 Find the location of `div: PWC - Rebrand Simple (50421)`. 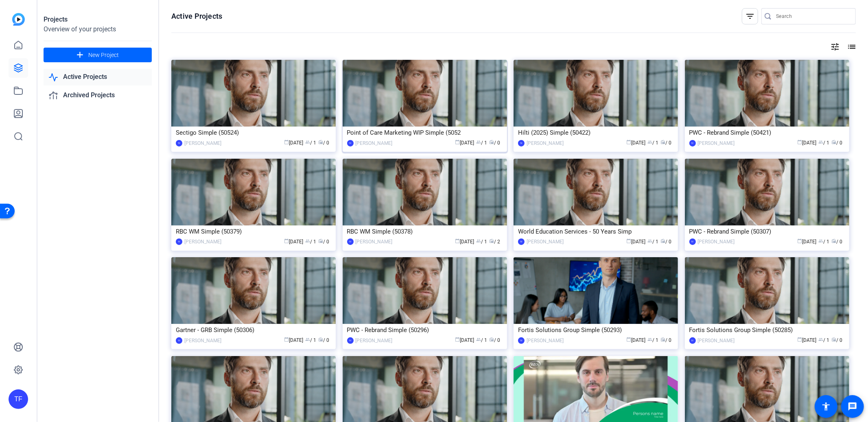

div: PWC - Rebrand Simple (50421) is located at coordinates (767, 133).